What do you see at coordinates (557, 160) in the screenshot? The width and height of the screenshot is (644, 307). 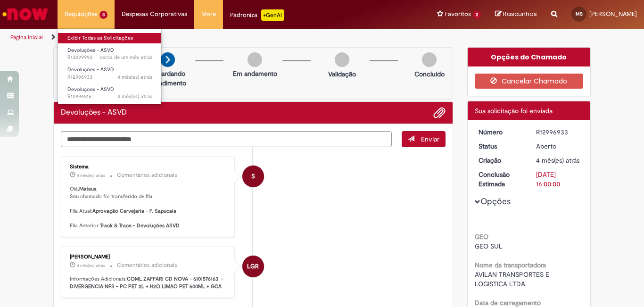 I see `time: 01/05/2025 11:09:37` at bounding box center [557, 160].